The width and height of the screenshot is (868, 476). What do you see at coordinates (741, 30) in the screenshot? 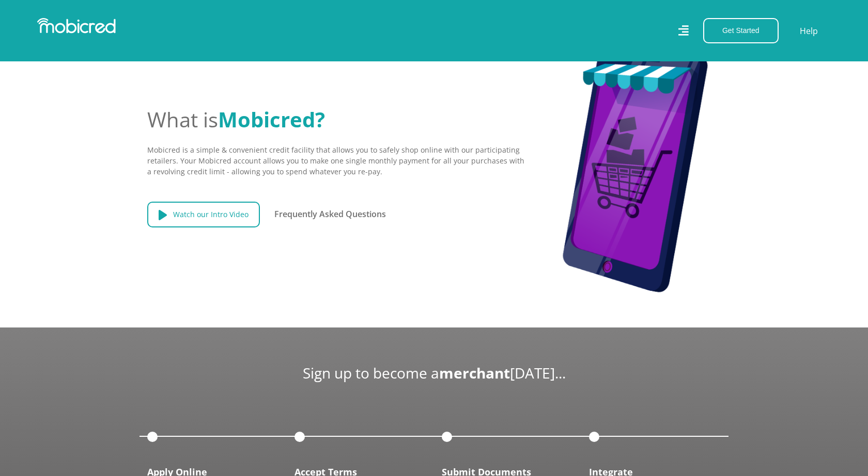
I see `button: Get Started` at bounding box center [741, 30].